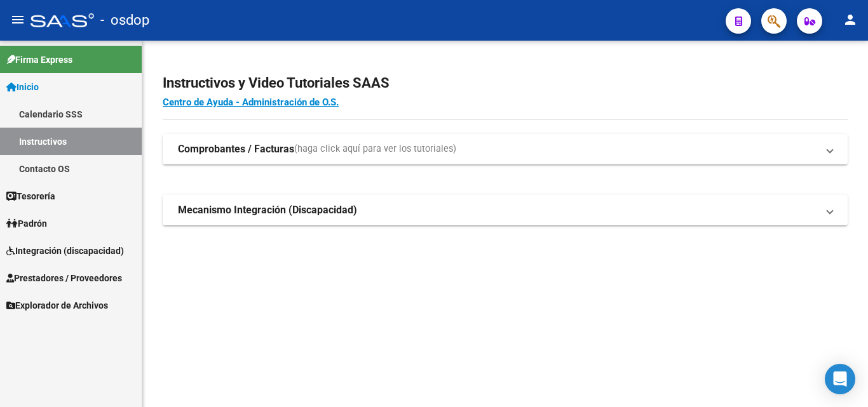 This screenshot has height=407, width=868. What do you see at coordinates (267, 210) in the screenshot?
I see `strong: Mecanismo Integración (Discapacidad)` at bounding box center [267, 210].